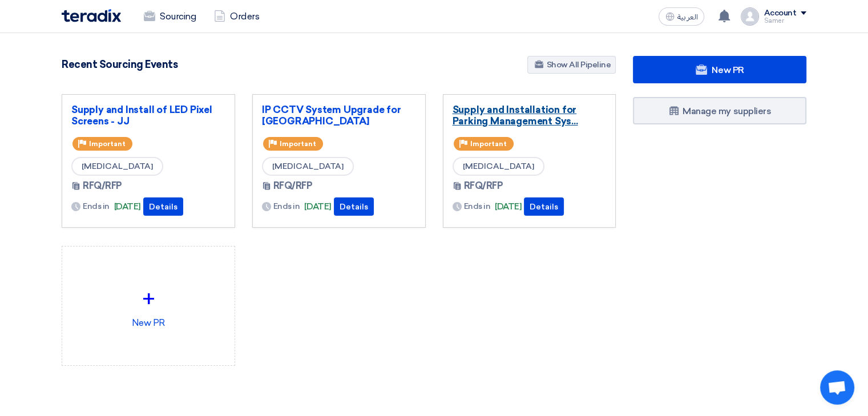 The width and height of the screenshot is (868, 416). What do you see at coordinates (170, 16) in the screenshot?
I see `a: Sourcing` at bounding box center [170, 16].